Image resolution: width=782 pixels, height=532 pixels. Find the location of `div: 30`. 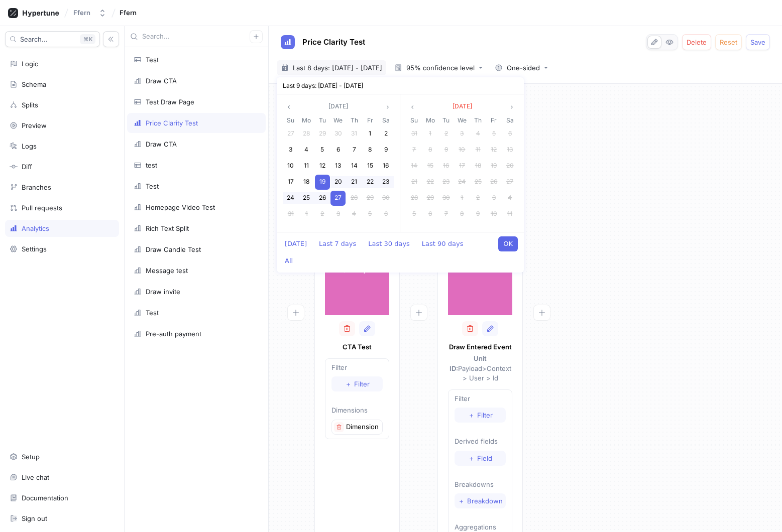

div: 30 is located at coordinates (338, 134).